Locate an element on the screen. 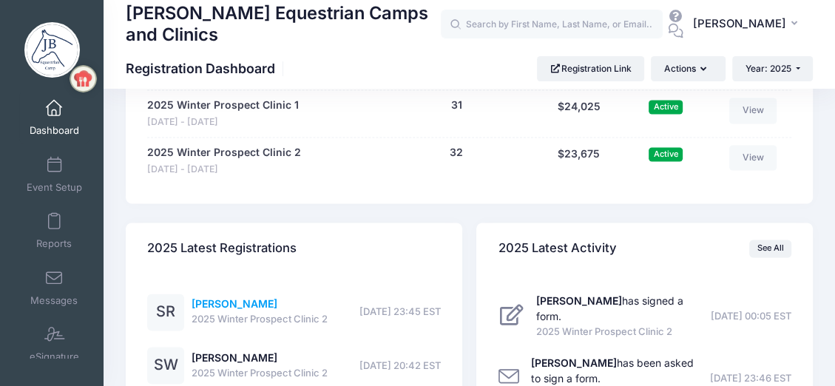  a: SW is located at coordinates (166, 365).